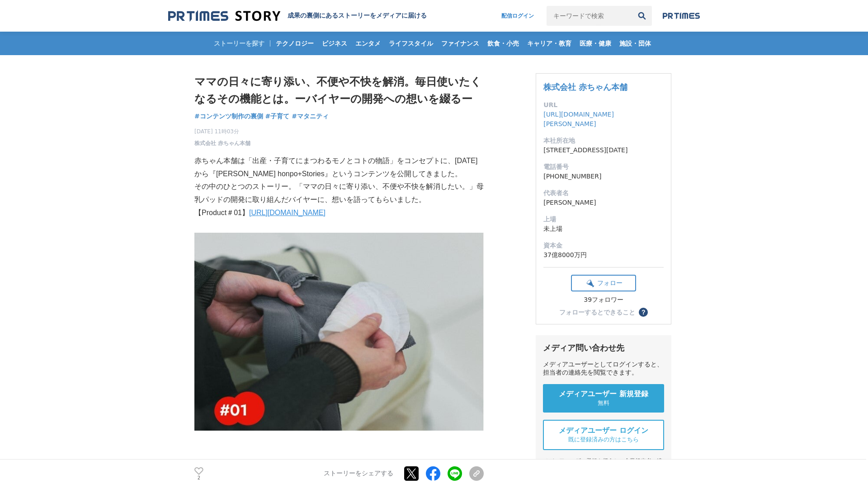  Describe the element at coordinates (603, 140) in the screenshot. I see `dt: 本社所在地` at that location.